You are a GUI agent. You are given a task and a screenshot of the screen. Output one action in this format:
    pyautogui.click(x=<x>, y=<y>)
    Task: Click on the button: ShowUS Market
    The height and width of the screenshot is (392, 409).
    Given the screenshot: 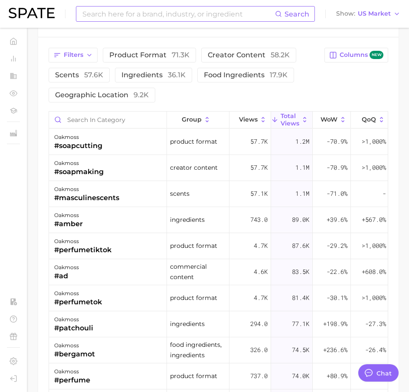 What is the action you would take?
    pyautogui.click(x=368, y=14)
    